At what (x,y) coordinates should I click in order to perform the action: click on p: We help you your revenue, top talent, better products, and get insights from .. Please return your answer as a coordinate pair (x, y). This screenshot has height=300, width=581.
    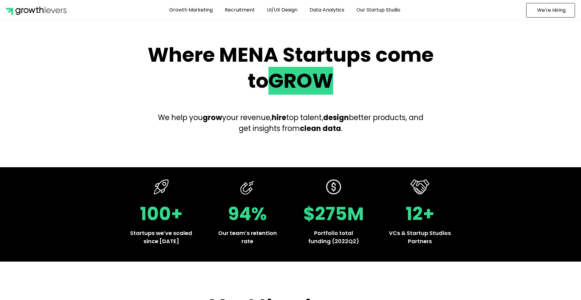
    Looking at the image, I should click on (291, 123).